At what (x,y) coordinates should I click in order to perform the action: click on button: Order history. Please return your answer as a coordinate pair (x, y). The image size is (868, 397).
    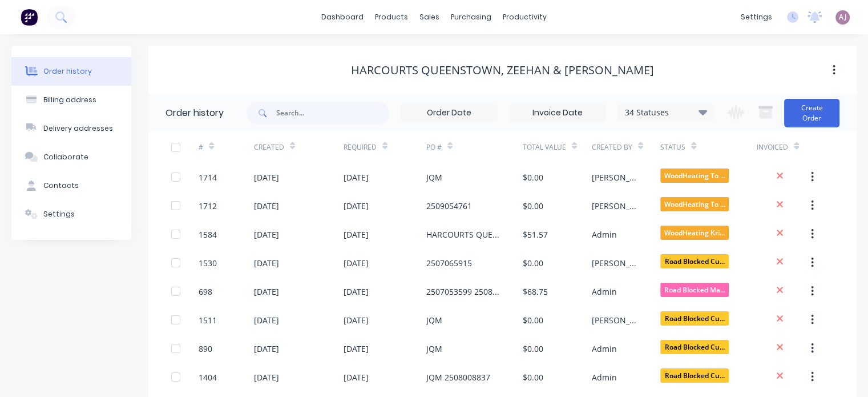
    Looking at the image, I should click on (71, 71).